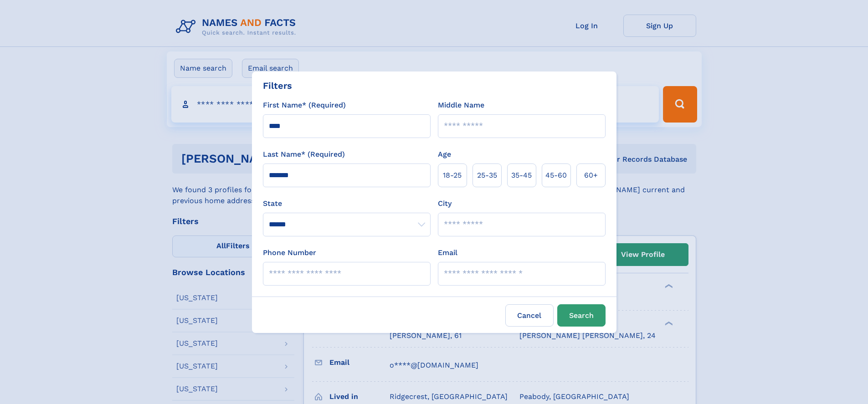 This screenshot has height=404, width=868. I want to click on label: Last Name* (Required), so click(304, 154).